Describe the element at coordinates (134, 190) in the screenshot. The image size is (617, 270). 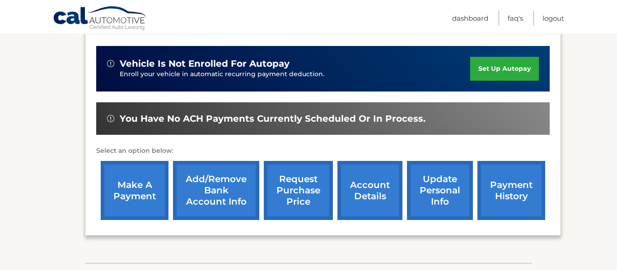
I see `a: make a payment` at that location.